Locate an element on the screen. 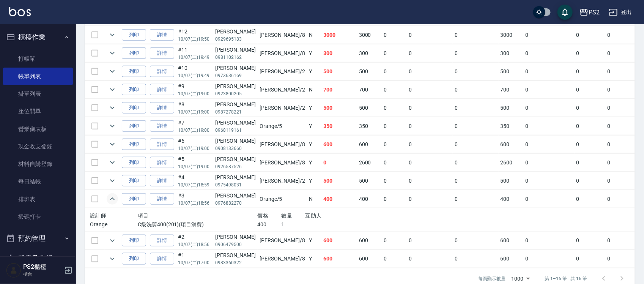 The width and height of the screenshot is (644, 284). p: 0929695183 is located at coordinates (235, 40).